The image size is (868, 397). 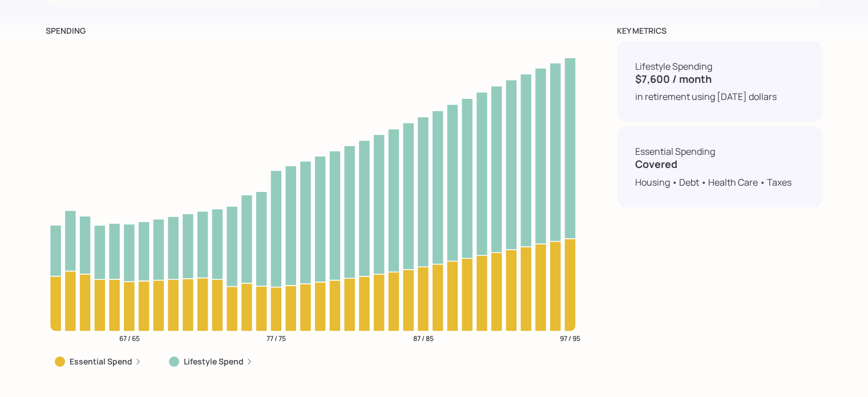 I want to click on div: SPENDING, so click(x=313, y=30).